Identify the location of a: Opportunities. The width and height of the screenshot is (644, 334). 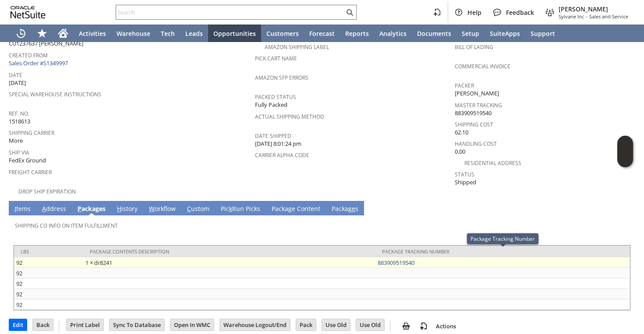
(234, 33).